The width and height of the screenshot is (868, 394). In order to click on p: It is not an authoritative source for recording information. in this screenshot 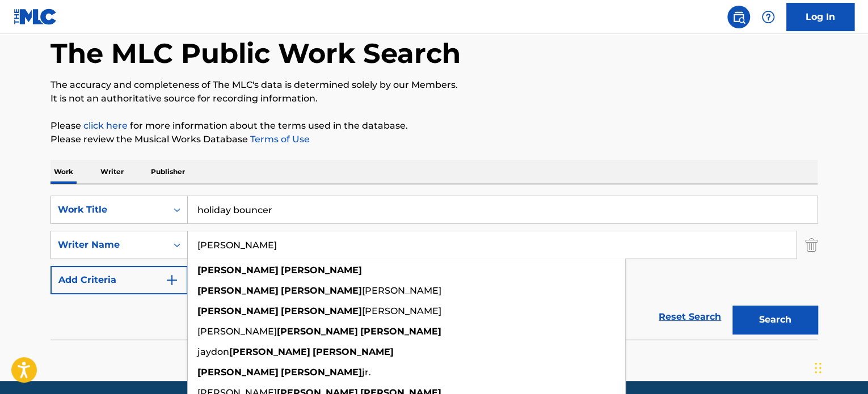, I will do `click(434, 99)`.